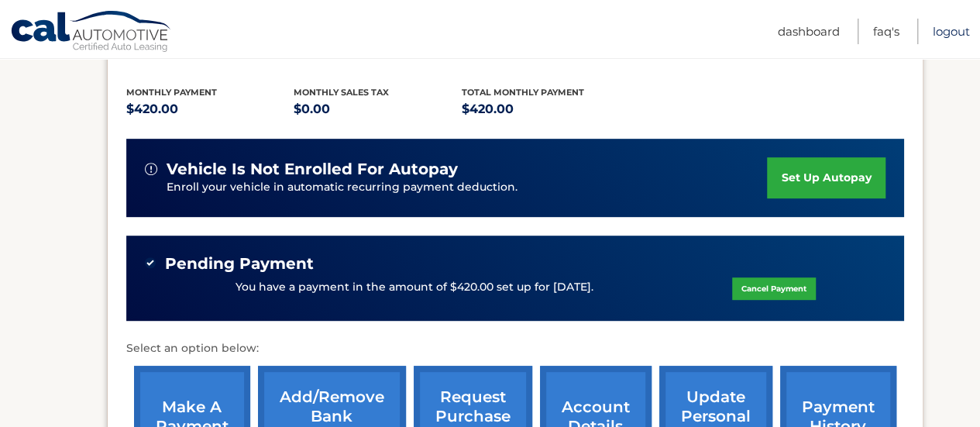  I want to click on span: Monthly sales Tax, so click(340, 92).